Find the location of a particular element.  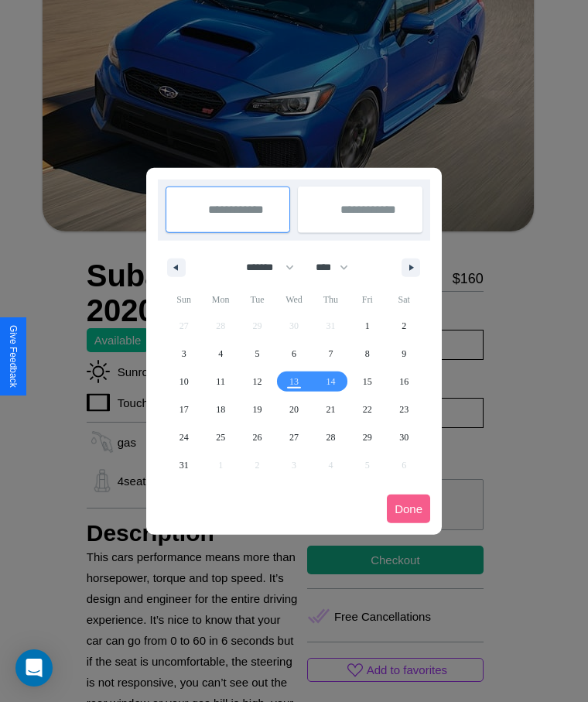

span: 12 is located at coordinates (258, 381).